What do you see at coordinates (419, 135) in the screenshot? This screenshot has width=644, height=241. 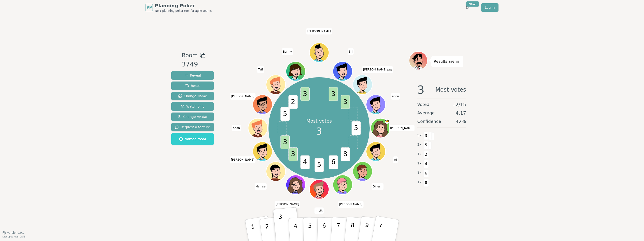 I see `span: 5 x` at bounding box center [419, 135].